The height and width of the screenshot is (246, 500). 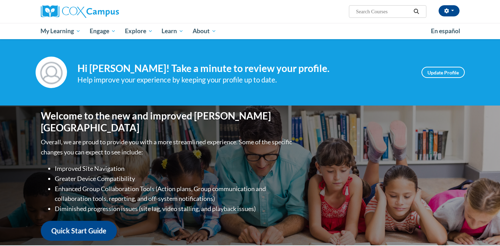 I want to click on button: Search, so click(x=416, y=12).